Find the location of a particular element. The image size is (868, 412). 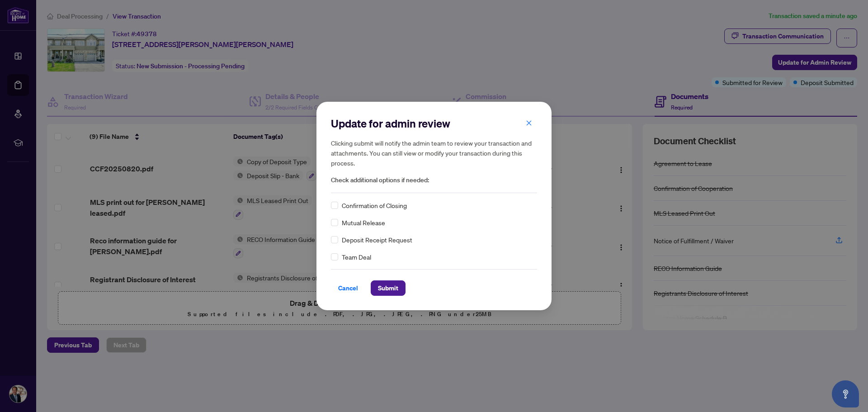

span: Mutual Release is located at coordinates (364, 223).